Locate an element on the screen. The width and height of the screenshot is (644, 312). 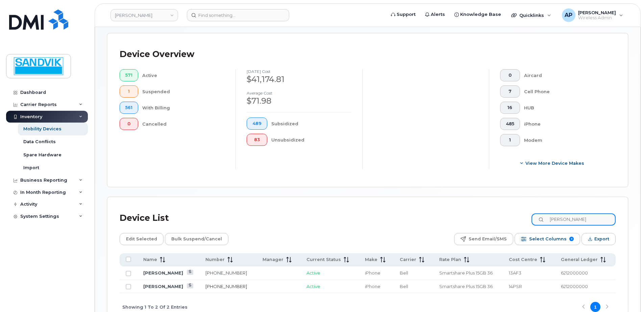
button: View More Device Makes is located at coordinates (553, 163).